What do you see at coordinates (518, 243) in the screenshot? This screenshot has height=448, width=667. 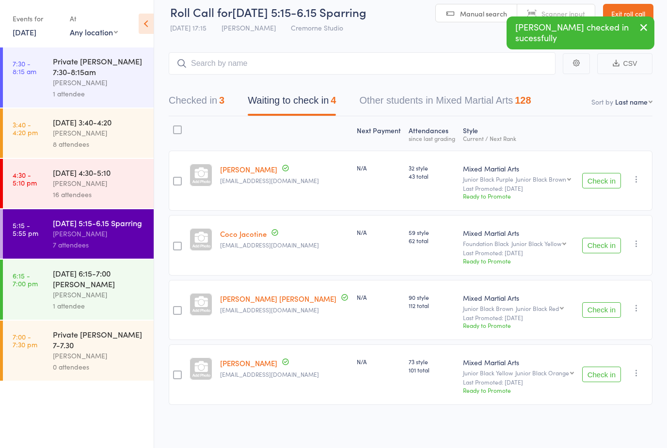 I see `div: Foundation Black` at bounding box center [518, 243].